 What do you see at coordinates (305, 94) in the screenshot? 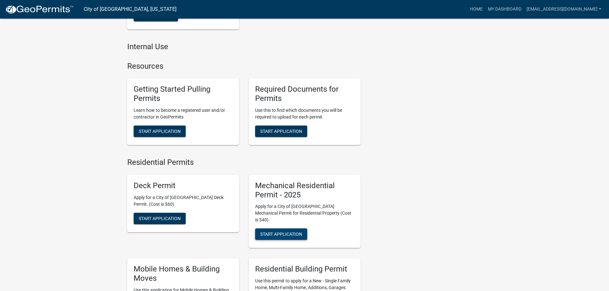
I see `h5: Required Documents for Permits` at bounding box center [305, 94].